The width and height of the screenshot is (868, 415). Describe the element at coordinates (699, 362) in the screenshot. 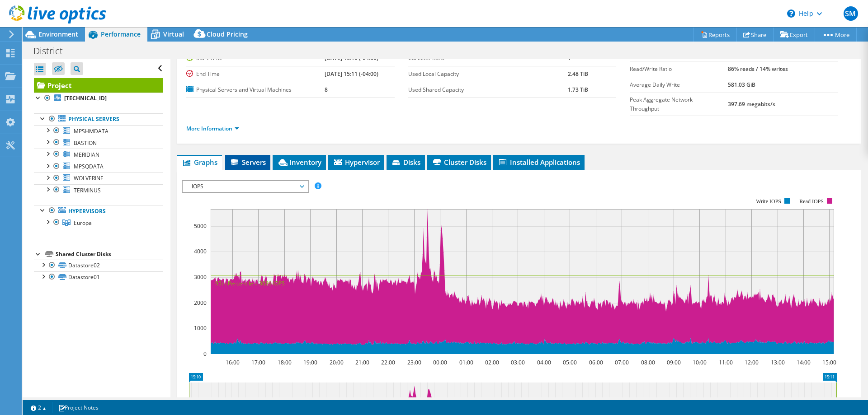

I see `text: 10:00` at that location.